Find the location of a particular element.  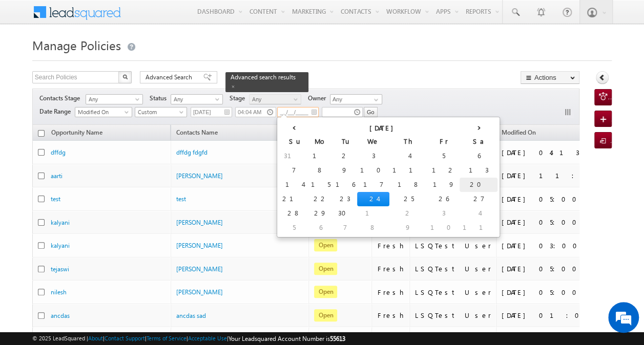

a: Show All Items is located at coordinates (374, 100).